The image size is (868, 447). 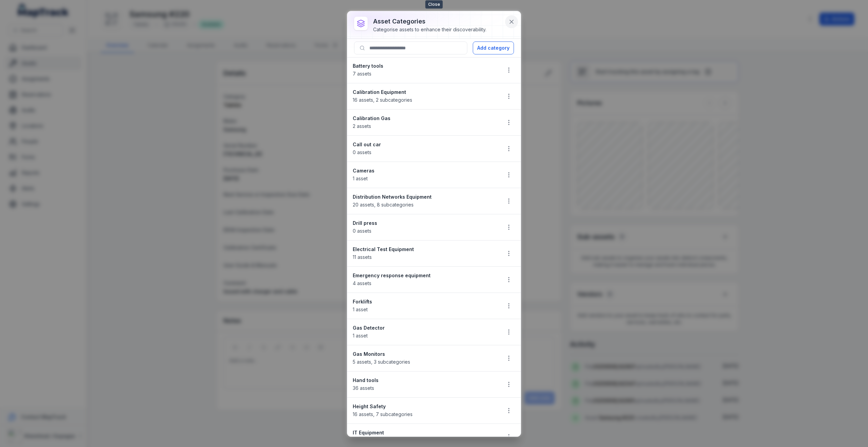 I want to click on strong: Call out car, so click(x=424, y=144).